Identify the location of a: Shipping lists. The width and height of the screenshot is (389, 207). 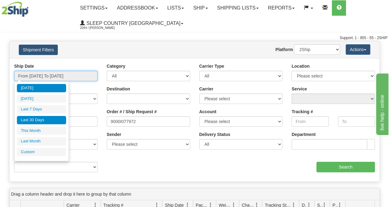
(238, 8).